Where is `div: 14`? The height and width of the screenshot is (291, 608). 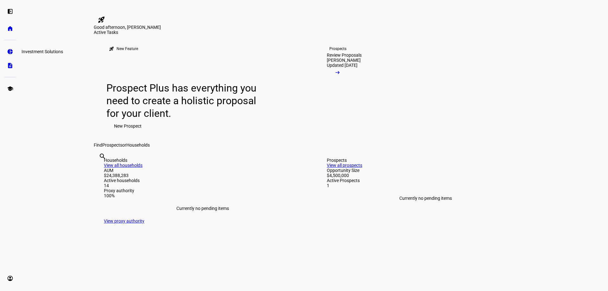
div: 14 is located at coordinates (203, 186).